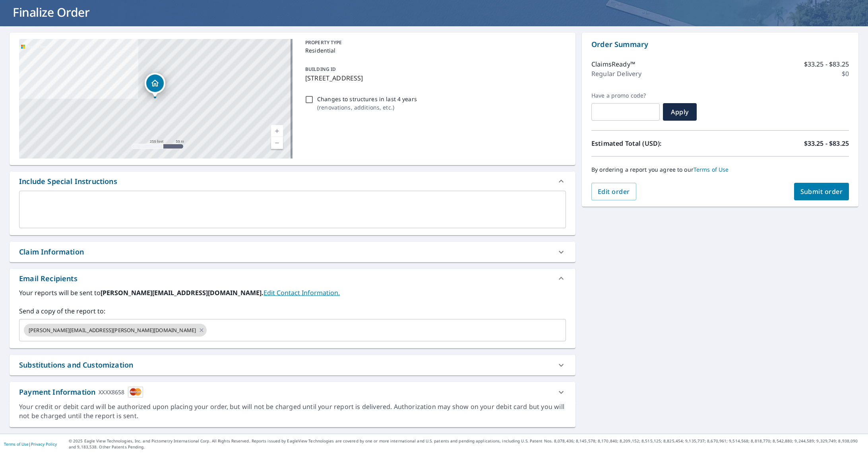 The image size is (868, 454). Describe the element at coordinates (81, 391) in the screenshot. I see `div: Payment Information` at that location.